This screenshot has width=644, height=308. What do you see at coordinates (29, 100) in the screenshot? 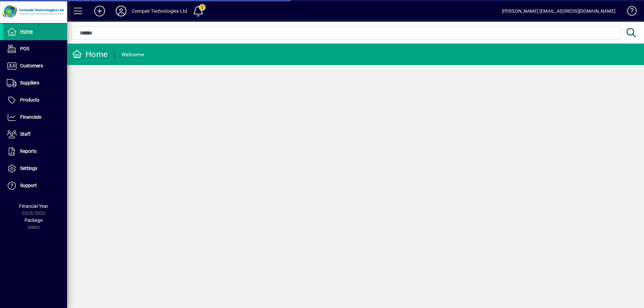
I see `span: Products` at bounding box center [29, 100].